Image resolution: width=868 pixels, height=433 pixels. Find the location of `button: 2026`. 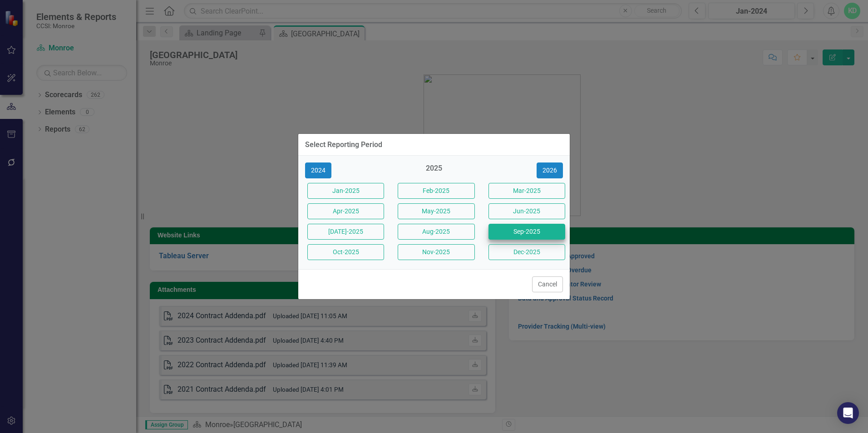

button: 2026 is located at coordinates (550, 170).